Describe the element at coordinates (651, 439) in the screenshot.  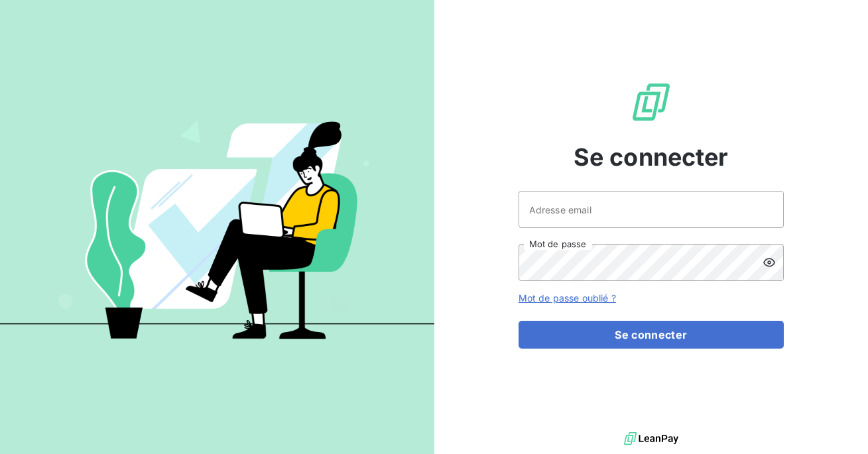
I see `img: logo` at that location.